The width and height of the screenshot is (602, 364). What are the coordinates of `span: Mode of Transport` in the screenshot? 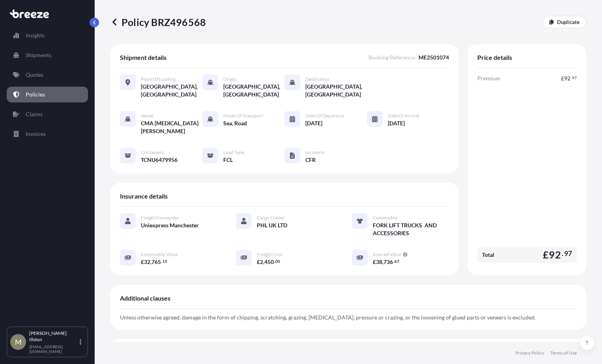 It's located at (243, 116).